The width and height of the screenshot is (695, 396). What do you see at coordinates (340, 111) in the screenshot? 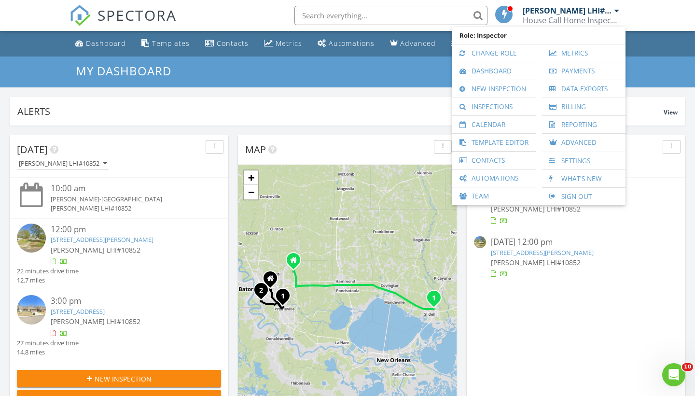
I see `div: Alerts` at bounding box center [340, 111].